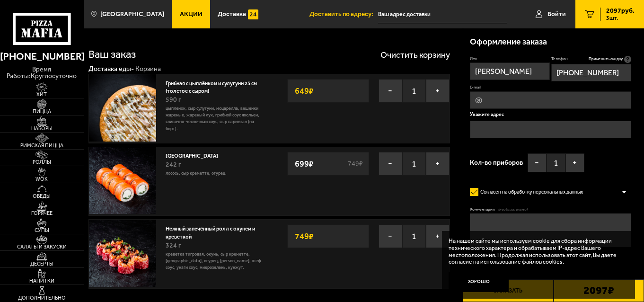 The image size is (644, 302). What do you see at coordinates (550, 114) in the screenshot?
I see `p: Укажите адрес` at bounding box center [550, 114].